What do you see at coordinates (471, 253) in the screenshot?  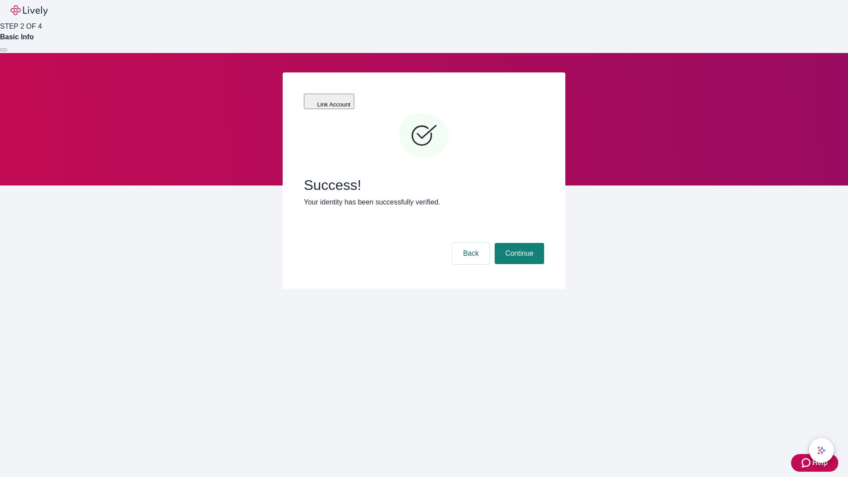 I see `button: Back` at bounding box center [471, 253].